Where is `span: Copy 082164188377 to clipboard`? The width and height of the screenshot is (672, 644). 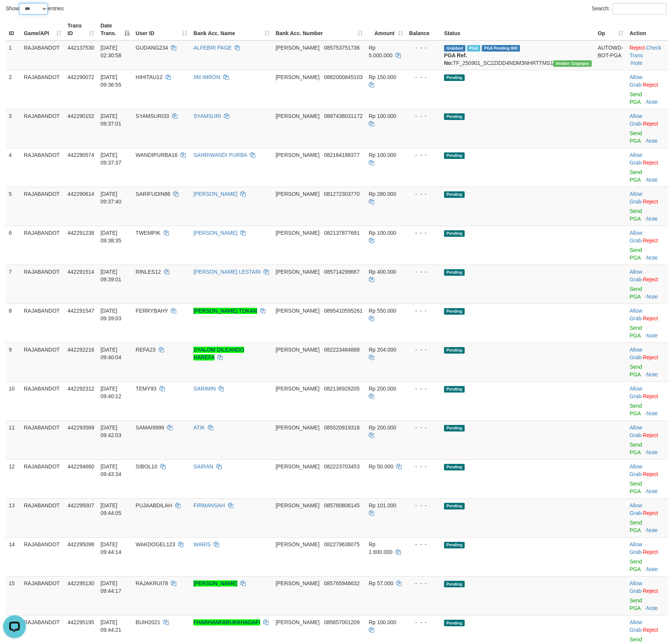
span: Copy 082164188377 to clipboard is located at coordinates (341, 155).